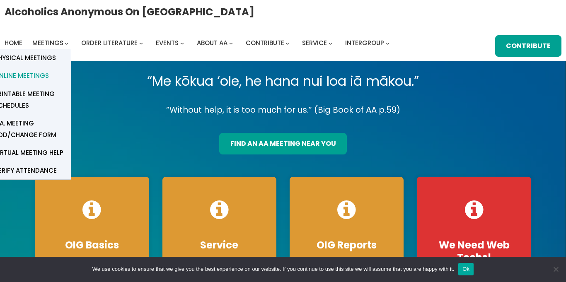 This screenshot has width=566, height=282. Describe the element at coordinates (167, 43) in the screenshot. I see `span: Events` at that location.